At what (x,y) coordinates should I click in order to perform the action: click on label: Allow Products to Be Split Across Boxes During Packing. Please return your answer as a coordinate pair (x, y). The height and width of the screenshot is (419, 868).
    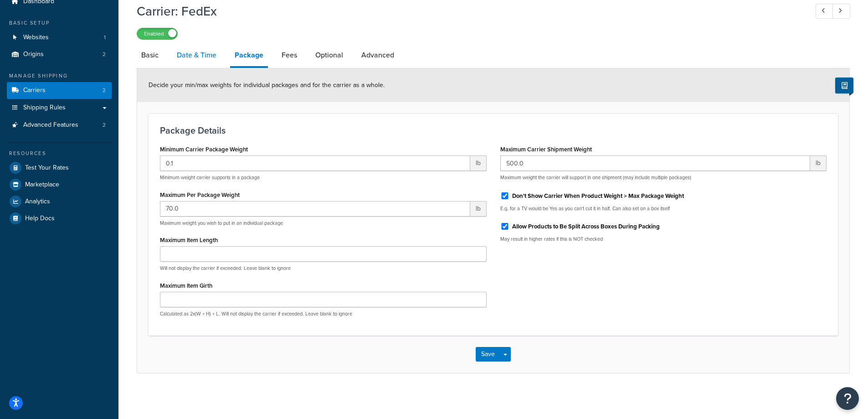
    Looking at the image, I should click on (586, 226).